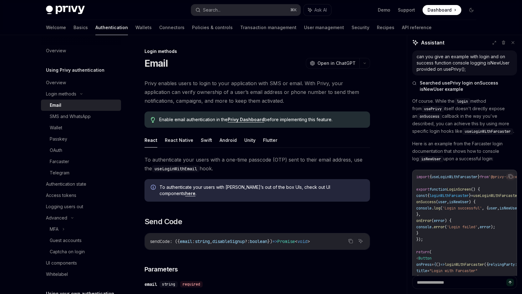 This screenshot has width=522, height=294. I want to click on span: LoginScreen, so click(459, 189).